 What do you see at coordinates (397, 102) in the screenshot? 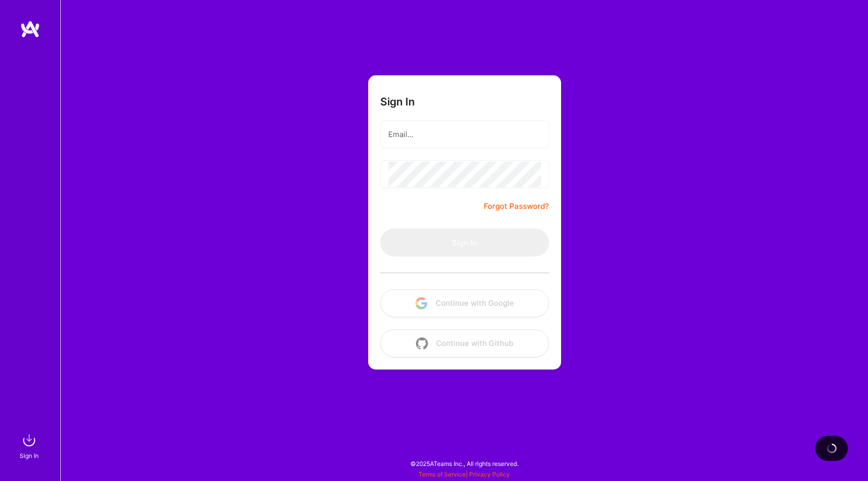
I see `h3: Sign In` at bounding box center [397, 102].